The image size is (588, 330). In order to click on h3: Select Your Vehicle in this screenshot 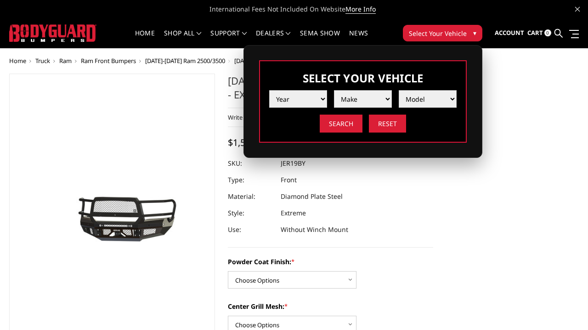, I will do `click(363, 78)`.